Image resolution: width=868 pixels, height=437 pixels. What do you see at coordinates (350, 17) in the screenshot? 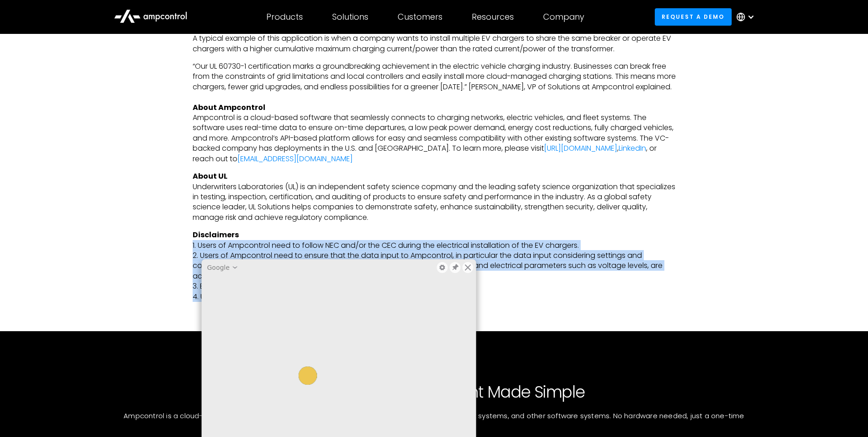
I see `div: Solutions` at bounding box center [350, 17].